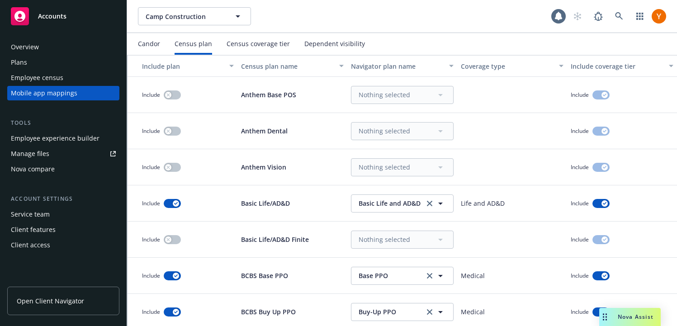 This screenshot has height=326, width=677. I want to click on p: Basic Life/AD&D, so click(265, 203).